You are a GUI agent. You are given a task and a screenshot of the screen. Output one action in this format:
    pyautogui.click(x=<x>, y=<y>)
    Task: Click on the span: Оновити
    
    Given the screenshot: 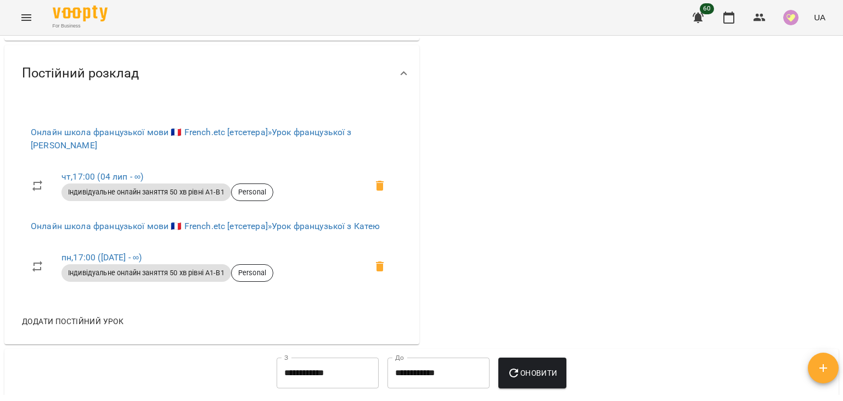 What is the action you would take?
    pyautogui.click(x=532, y=373)
    